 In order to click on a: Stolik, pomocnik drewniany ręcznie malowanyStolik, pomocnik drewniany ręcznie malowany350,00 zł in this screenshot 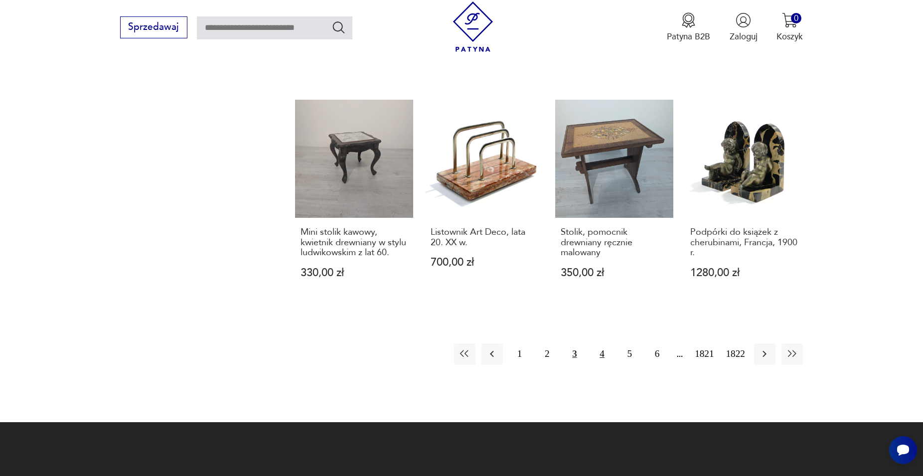, I will do `click(614, 200)`.